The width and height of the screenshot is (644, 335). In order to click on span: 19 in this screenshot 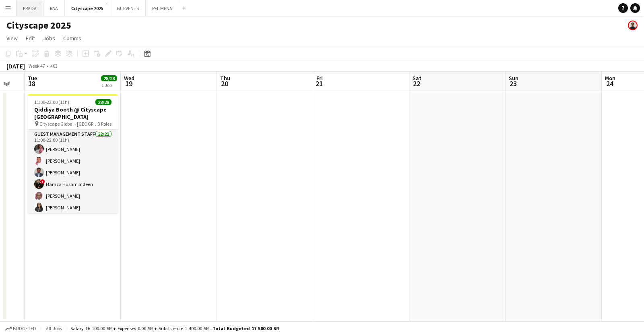, I will do `click(128, 83)`.